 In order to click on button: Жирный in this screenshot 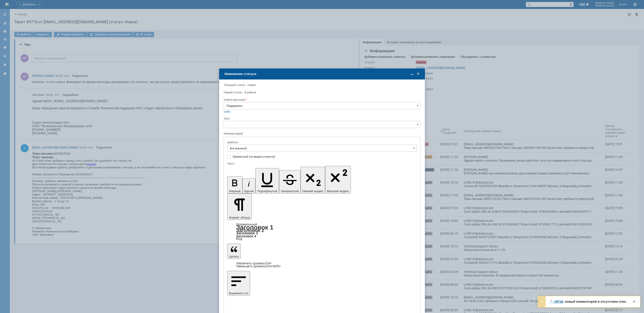, I will do `click(235, 185)`.